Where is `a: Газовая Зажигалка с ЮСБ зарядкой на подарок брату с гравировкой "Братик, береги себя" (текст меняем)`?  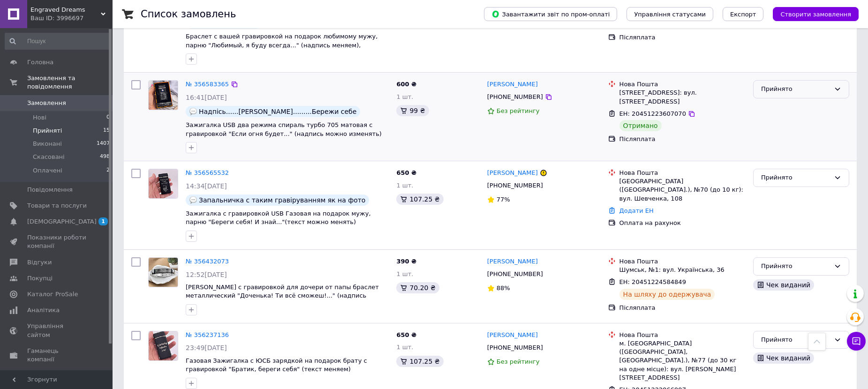
a: Газовая Зажигалка с ЮСБ зарядкой на подарок брату с гравировкой "Братик, береги себя" (текст меняем) is located at coordinates (276, 365).